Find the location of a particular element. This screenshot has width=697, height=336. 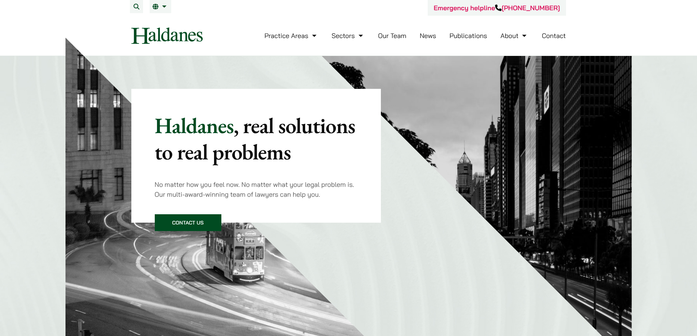

a: EN is located at coordinates (160, 7).